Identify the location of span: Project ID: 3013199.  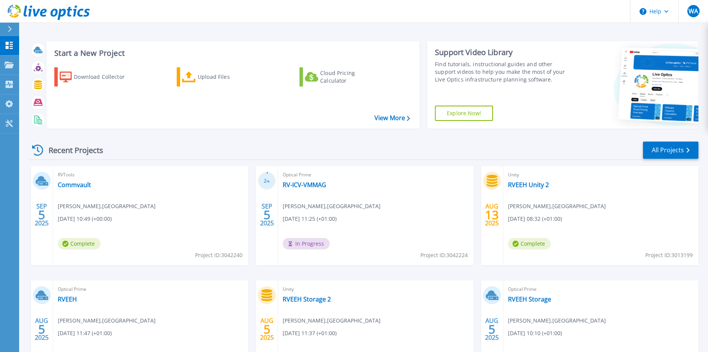
(669, 255).